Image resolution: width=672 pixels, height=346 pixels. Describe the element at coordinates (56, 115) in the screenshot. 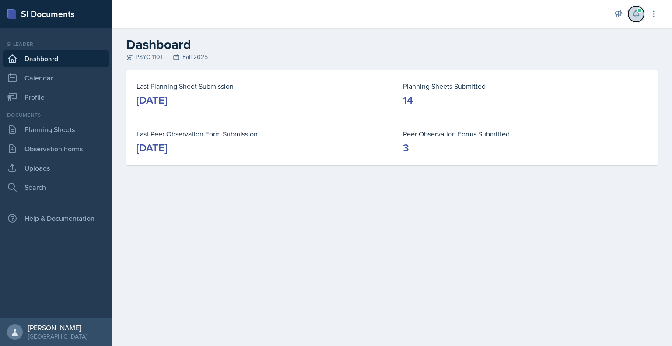

I see `div: Documents` at that location.